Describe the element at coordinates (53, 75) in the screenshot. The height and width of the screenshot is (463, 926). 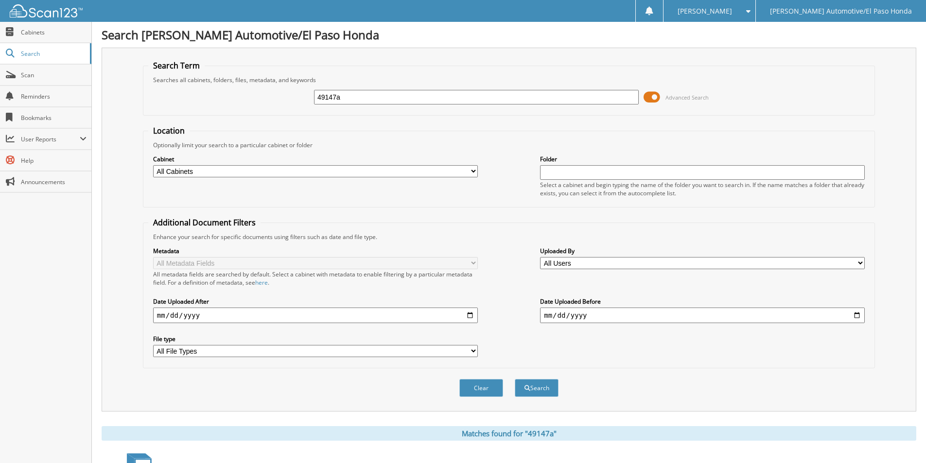
I see `span: Scan` at that location.